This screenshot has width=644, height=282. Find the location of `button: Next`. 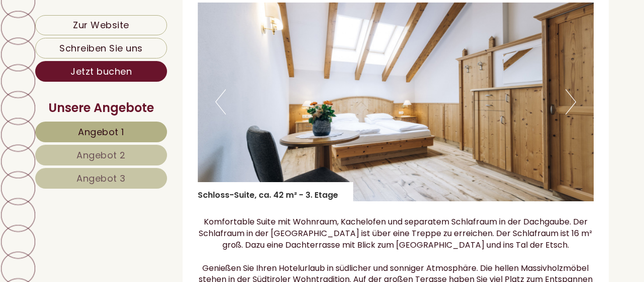

button: Next is located at coordinates (571, 102).